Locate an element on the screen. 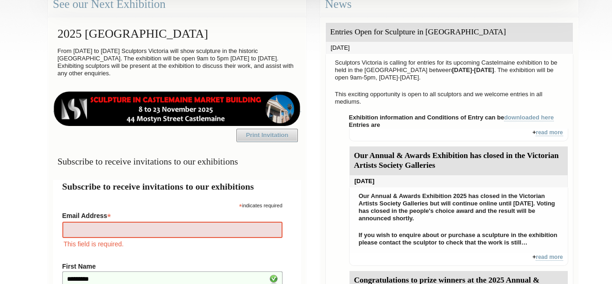 The width and height of the screenshot is (612, 284). p: Our Annual & Awards Exhibition 2025 has closed in the Victorian Artists Society Galleries but wil... is located at coordinates (458, 208).